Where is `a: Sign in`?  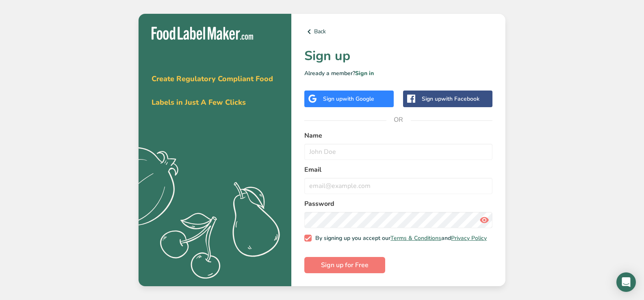 a: Sign in is located at coordinates (364, 73).